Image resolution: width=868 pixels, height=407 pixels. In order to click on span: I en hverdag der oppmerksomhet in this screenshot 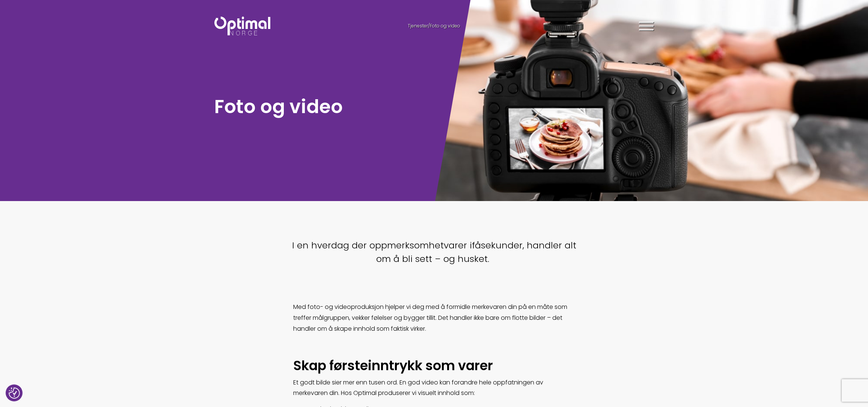, I will do `click(368, 245)`.